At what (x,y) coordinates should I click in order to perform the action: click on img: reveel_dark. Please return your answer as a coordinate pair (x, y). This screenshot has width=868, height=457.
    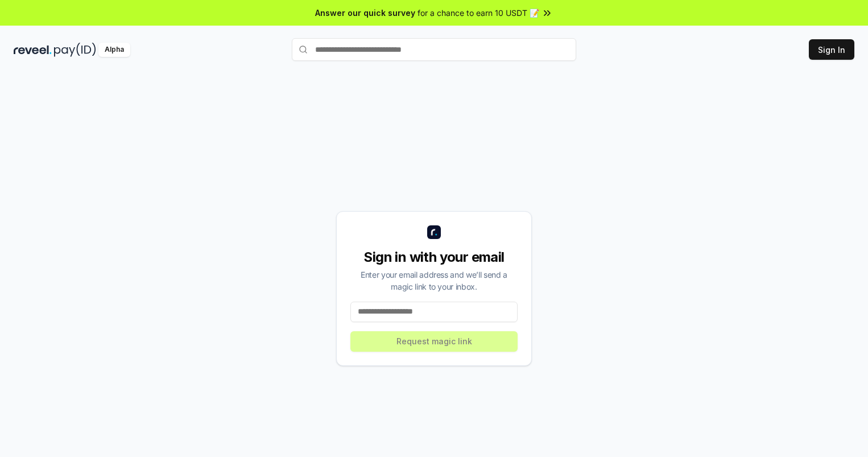
    Looking at the image, I should click on (32, 49).